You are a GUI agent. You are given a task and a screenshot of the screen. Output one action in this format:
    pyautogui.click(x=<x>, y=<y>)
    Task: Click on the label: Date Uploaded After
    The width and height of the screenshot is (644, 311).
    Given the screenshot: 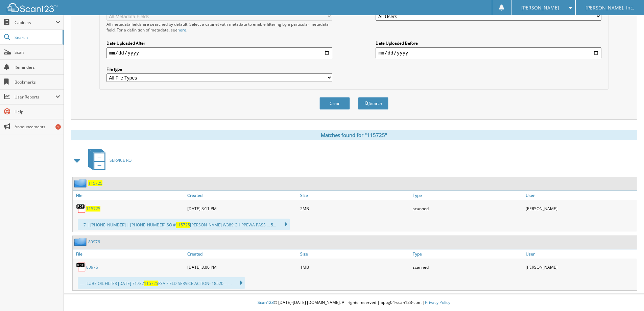 What is the action you would take?
    pyautogui.click(x=219, y=43)
    